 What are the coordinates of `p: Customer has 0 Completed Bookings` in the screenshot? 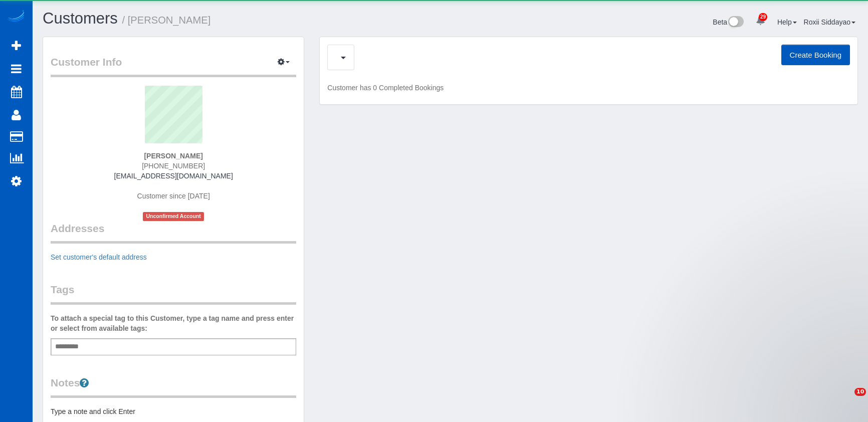 It's located at (588, 88).